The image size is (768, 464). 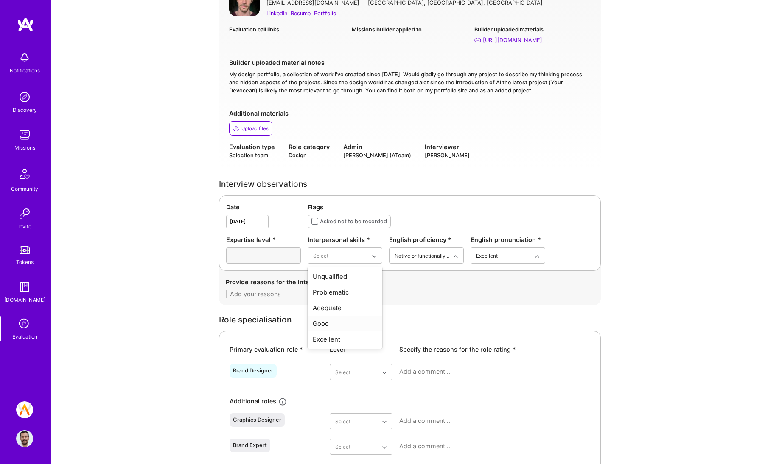 What do you see at coordinates (300, 13) in the screenshot?
I see `div: Resume` at bounding box center [300, 13].